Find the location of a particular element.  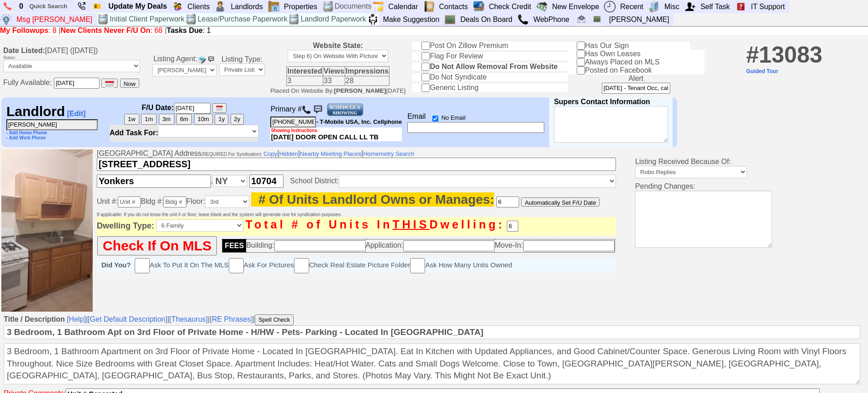

img: phone.png is located at coordinates (8, 7).